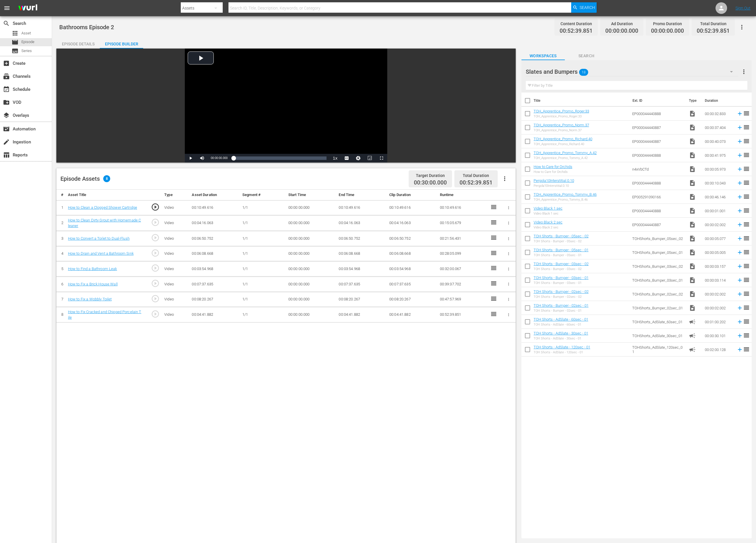  What do you see at coordinates (565, 158) in the screenshot?
I see `div: TOH_Apprentice_Promo_Tommy_A.42` at bounding box center [565, 158].